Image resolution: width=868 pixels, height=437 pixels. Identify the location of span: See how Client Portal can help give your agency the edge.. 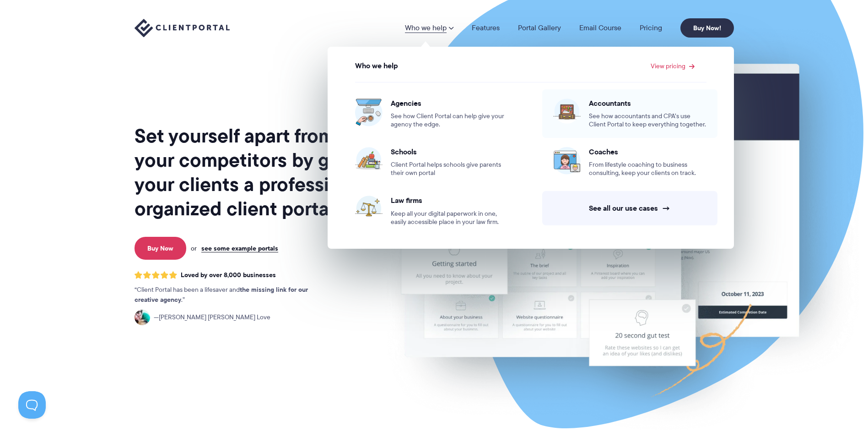
(450, 120).